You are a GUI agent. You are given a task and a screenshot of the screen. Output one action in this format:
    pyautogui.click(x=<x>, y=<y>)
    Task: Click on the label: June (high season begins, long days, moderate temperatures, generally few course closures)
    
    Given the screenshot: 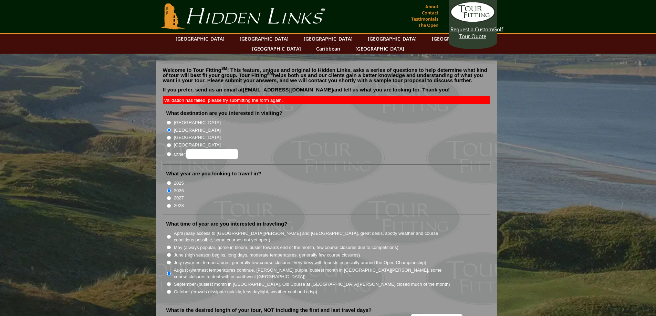 What is the action you would take?
    pyautogui.click(x=267, y=255)
    